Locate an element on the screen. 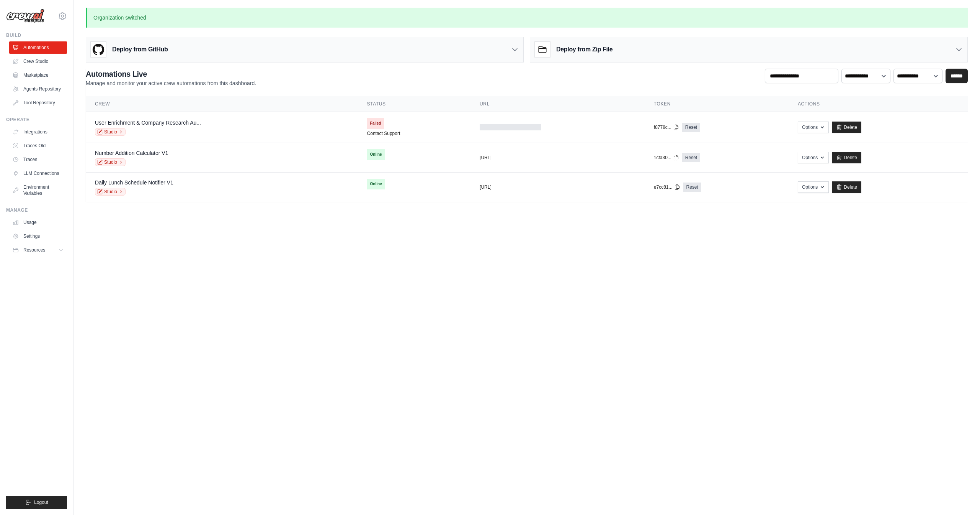 The height and width of the screenshot is (515, 980). div: Build is located at coordinates (36, 35).